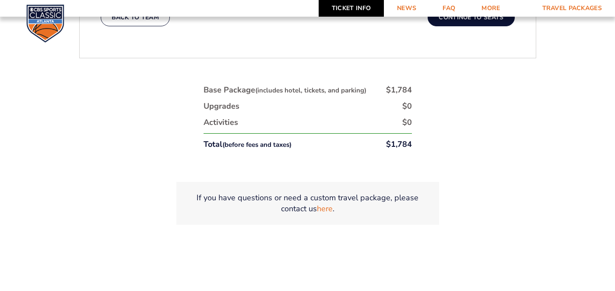  I want to click on button: Back To Team, so click(135, 18).